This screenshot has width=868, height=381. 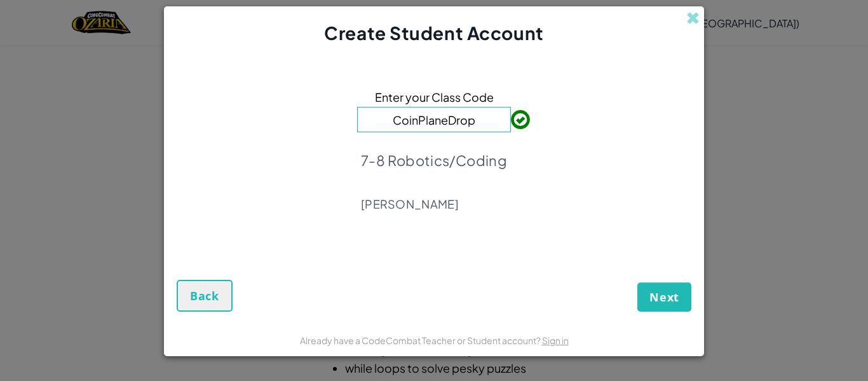 What do you see at coordinates (205, 296) in the screenshot?
I see `span: Back` at bounding box center [205, 296].